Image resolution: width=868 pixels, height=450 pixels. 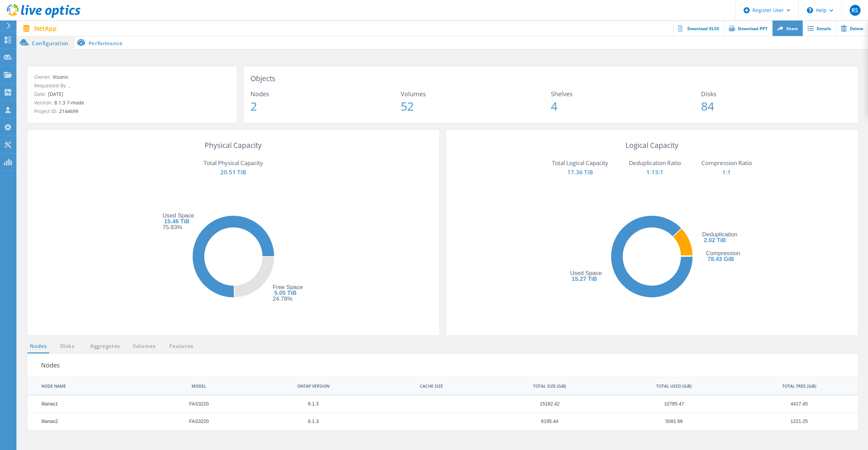 What do you see at coordinates (670, 421) in the screenshot?
I see `td: Column TOTAL USED (GiB), Value 5081.66` at bounding box center [670, 421].